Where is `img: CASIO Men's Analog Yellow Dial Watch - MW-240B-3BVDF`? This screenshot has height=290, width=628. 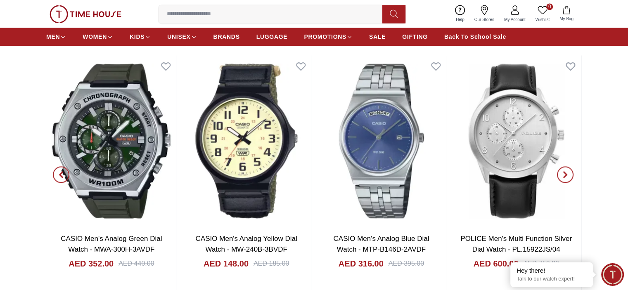 img: CASIO Men's Analog Yellow Dial Watch - MW-240B-3BVDF is located at coordinates (247, 141).